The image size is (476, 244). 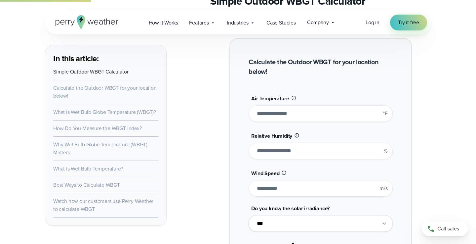 What do you see at coordinates (445, 229) in the screenshot?
I see `a: Call sales` at bounding box center [445, 229].